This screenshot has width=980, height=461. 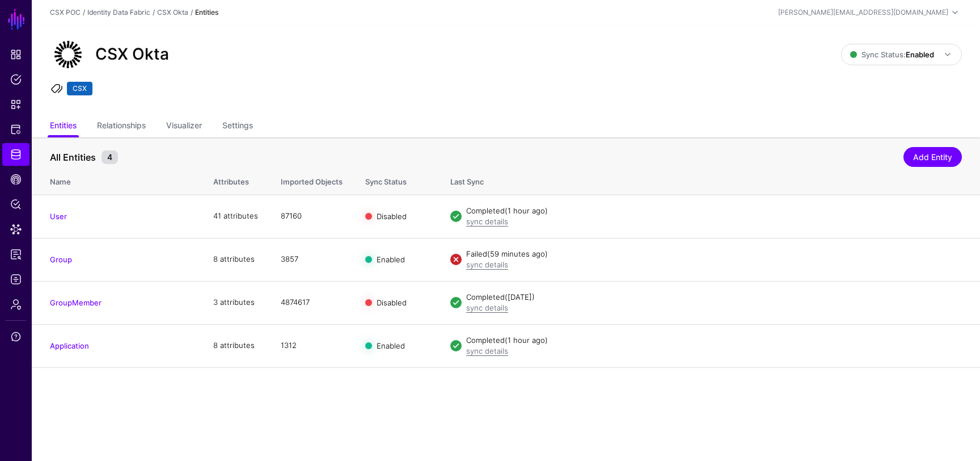 What do you see at coordinates (235, 216) in the screenshot?
I see `td: 41 attributes` at bounding box center [235, 216].